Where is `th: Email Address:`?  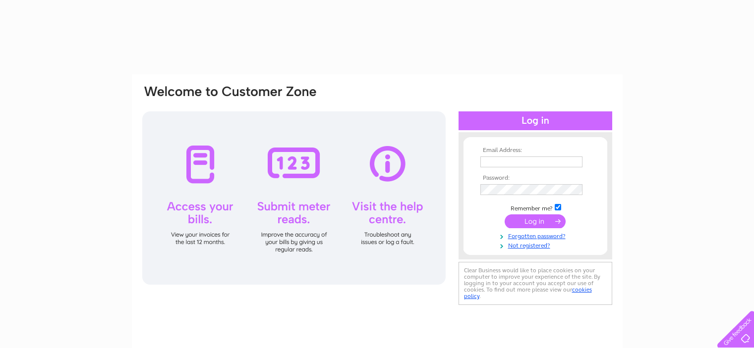
th: Email Address: is located at coordinates (535, 151).